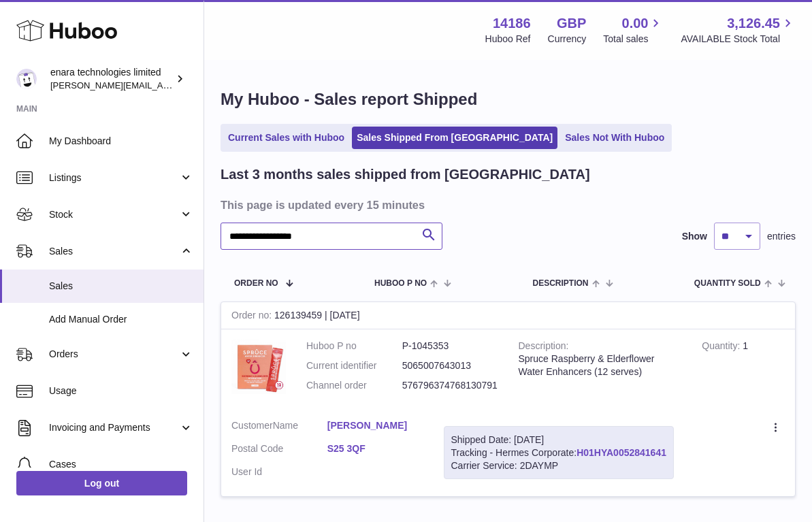 This screenshot has width=812, height=522. What do you see at coordinates (571, 23) in the screenshot?
I see `strong: GBP` at bounding box center [571, 23].